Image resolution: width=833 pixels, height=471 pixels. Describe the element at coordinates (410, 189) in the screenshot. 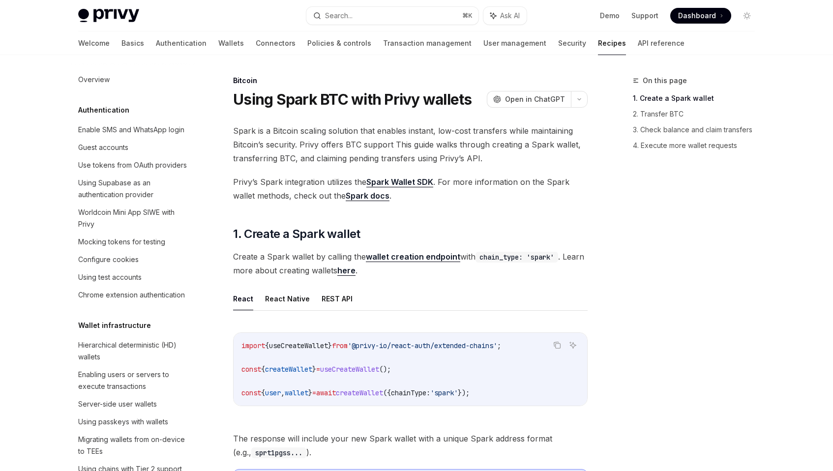

I see `span: Privy’s Spark integration utilizes the . For more information on the Spark wallet methods, check ...` at that location.